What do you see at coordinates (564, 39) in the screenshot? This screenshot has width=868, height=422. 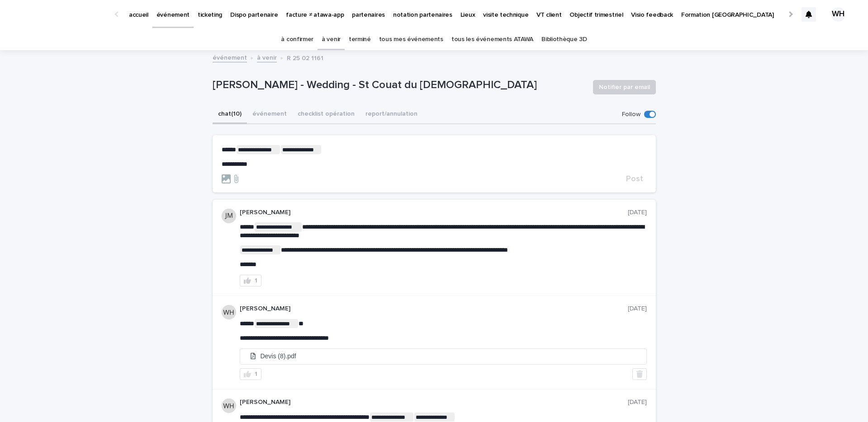 I see `a: Bibliothèque 3D` at bounding box center [564, 39].